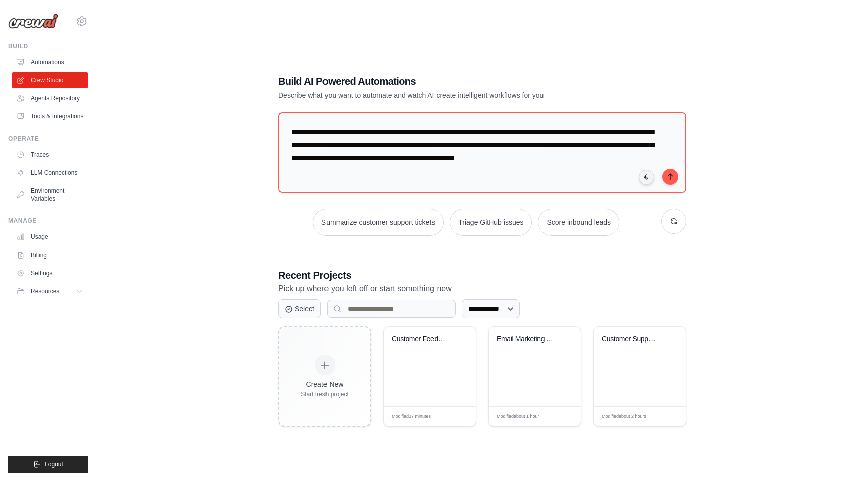 The width and height of the screenshot is (868, 481). I want to click on span: Modified 37 minutes, so click(411, 417).